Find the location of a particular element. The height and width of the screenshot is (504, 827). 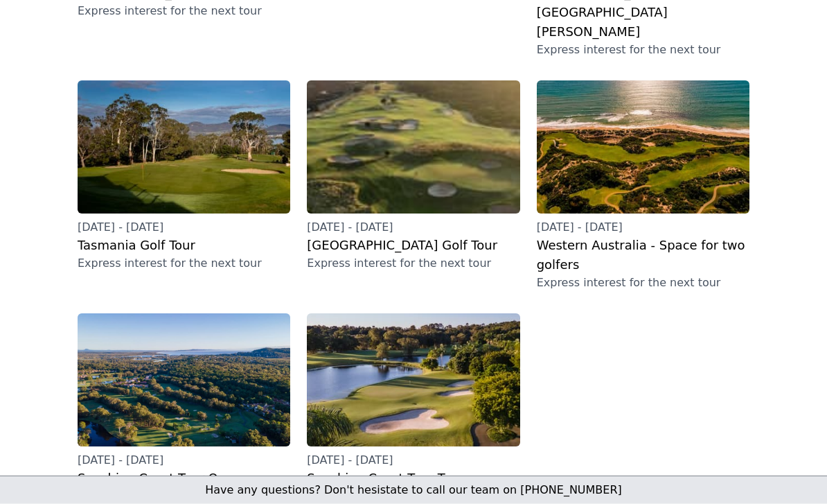

h3: Western Australia - Space for two golfers is located at coordinates (643, 256).